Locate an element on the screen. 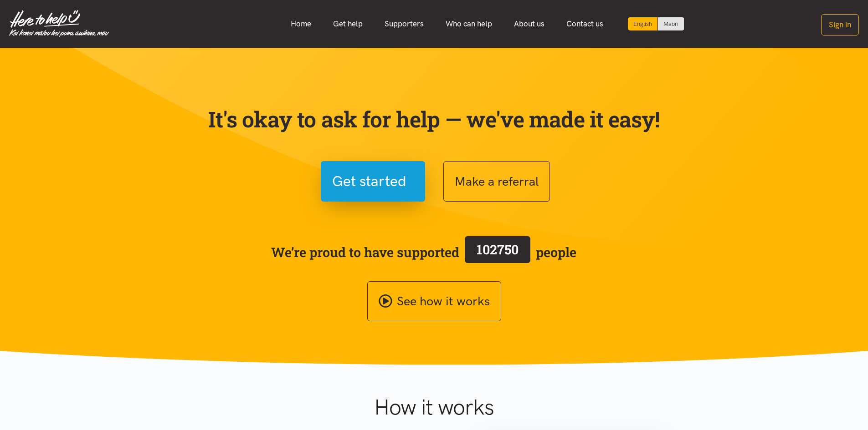 Image resolution: width=868 pixels, height=430 pixels. span: Get started is located at coordinates (369, 181).